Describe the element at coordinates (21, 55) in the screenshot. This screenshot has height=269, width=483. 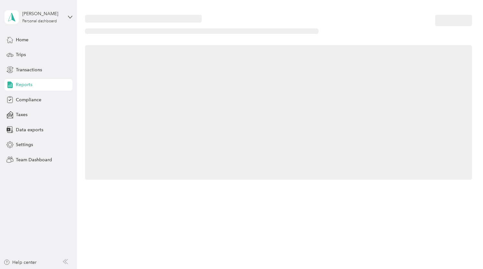
I see `span: Trips` at that location.